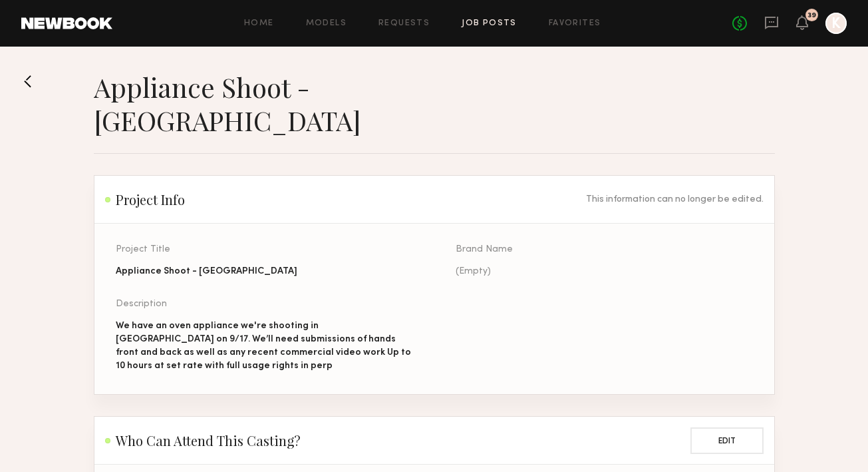  What do you see at coordinates (264, 250) in the screenshot?
I see `div: Project Title` at bounding box center [264, 250].